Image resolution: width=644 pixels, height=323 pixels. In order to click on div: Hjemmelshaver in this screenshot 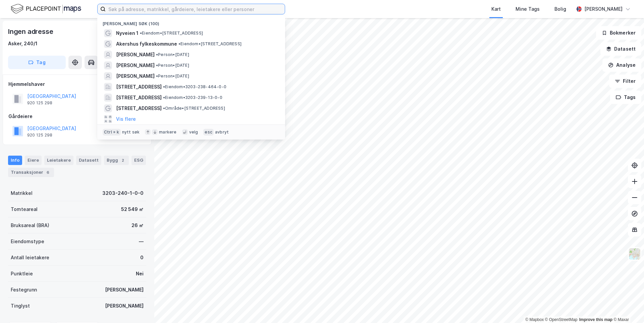, I will do `click(77, 84)`.